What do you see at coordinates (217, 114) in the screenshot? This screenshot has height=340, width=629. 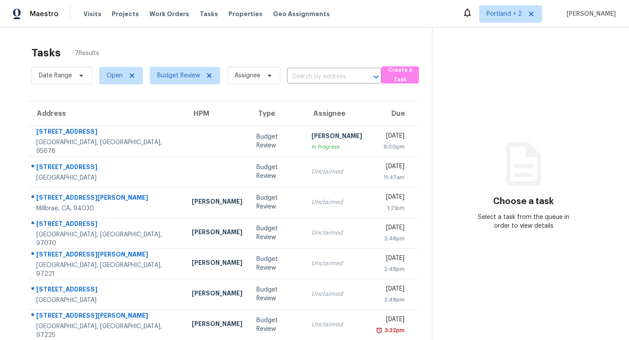 I see `th: HPM` at bounding box center [217, 114].